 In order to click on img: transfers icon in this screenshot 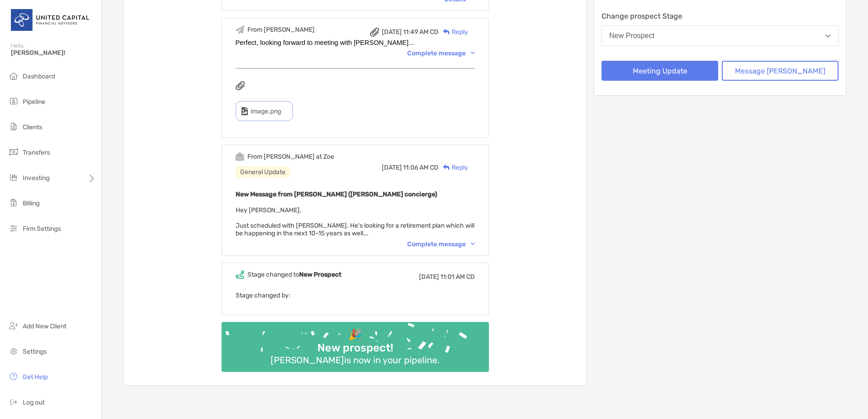, I will do `click(14, 152)`.